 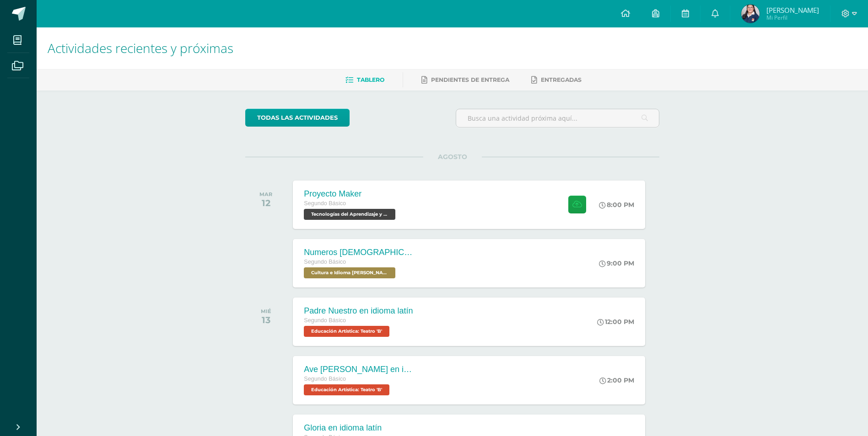 What do you see at coordinates (266, 203) in the screenshot?
I see `div: 12` at bounding box center [266, 203].